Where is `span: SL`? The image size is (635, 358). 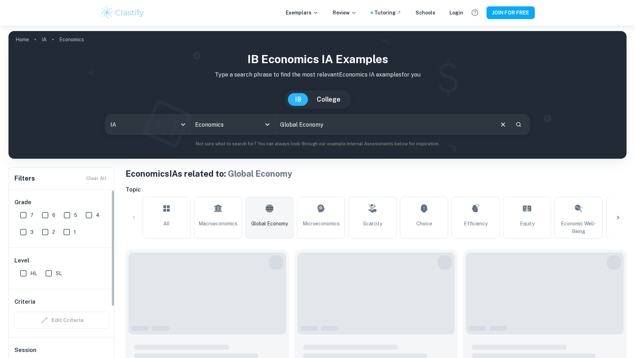 span: SL is located at coordinates (59, 273).